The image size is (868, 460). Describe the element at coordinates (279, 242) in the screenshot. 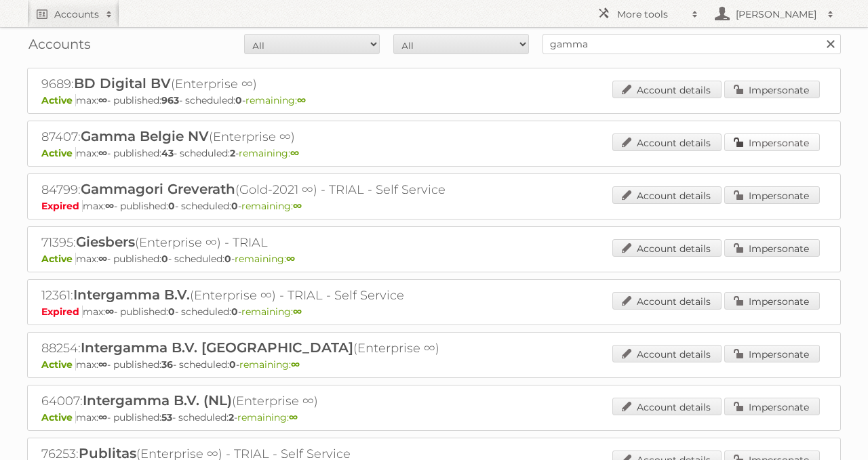

I see `h2: 71395: (Enterprise ∞) - TRIAL` at that location.